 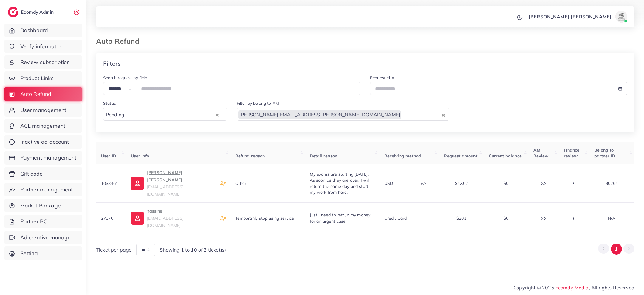 I want to click on a: Auto Refund, so click(x=43, y=94).